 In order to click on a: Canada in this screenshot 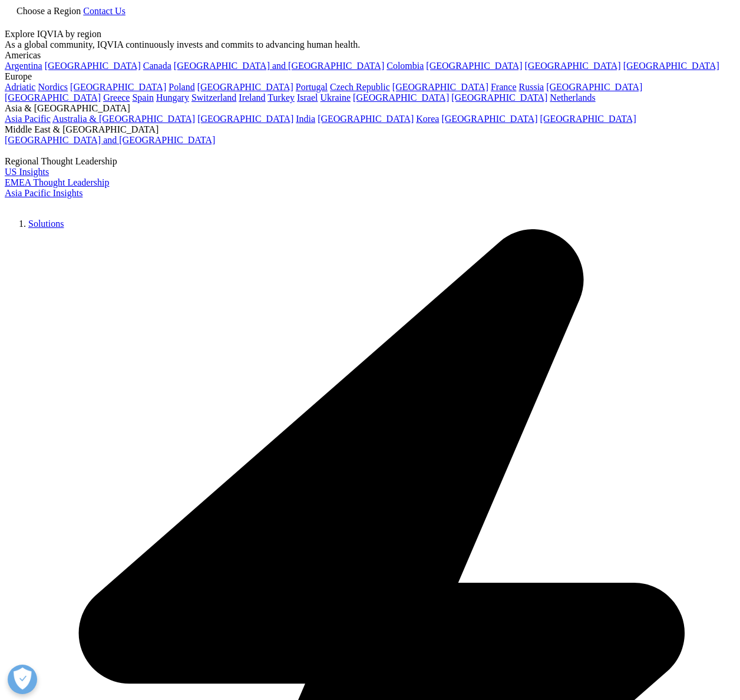, I will do `click(157, 65)`.